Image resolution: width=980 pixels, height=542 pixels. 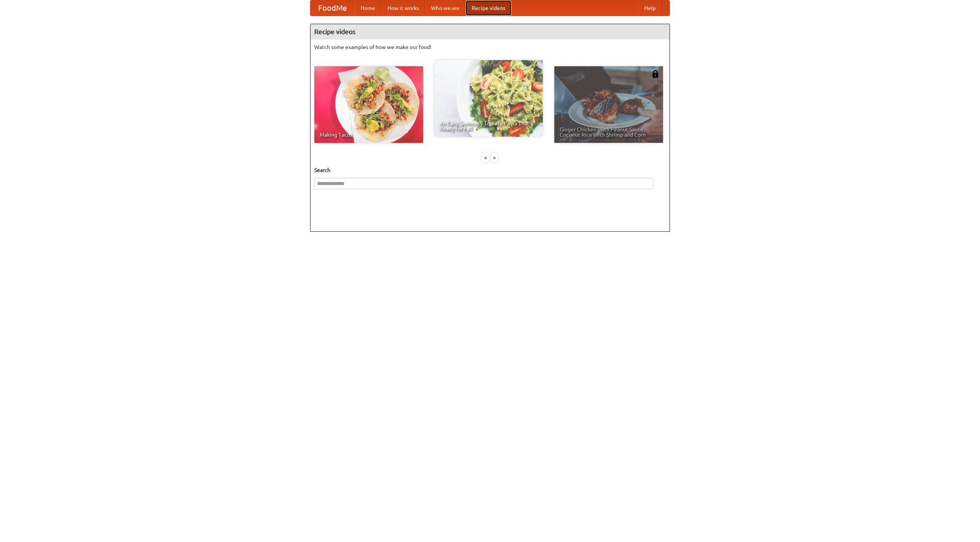 I want to click on span: Making Tacos, so click(x=369, y=135).